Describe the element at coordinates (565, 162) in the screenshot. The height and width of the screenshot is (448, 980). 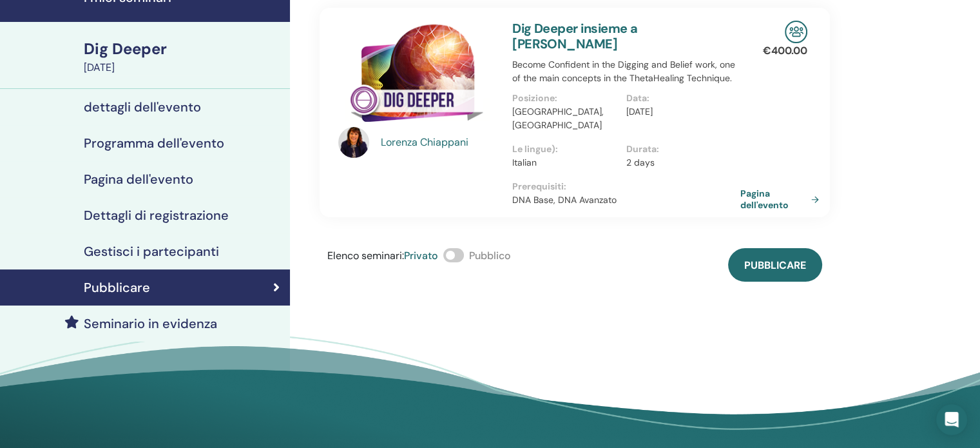
I see `p: Italian` at that location.